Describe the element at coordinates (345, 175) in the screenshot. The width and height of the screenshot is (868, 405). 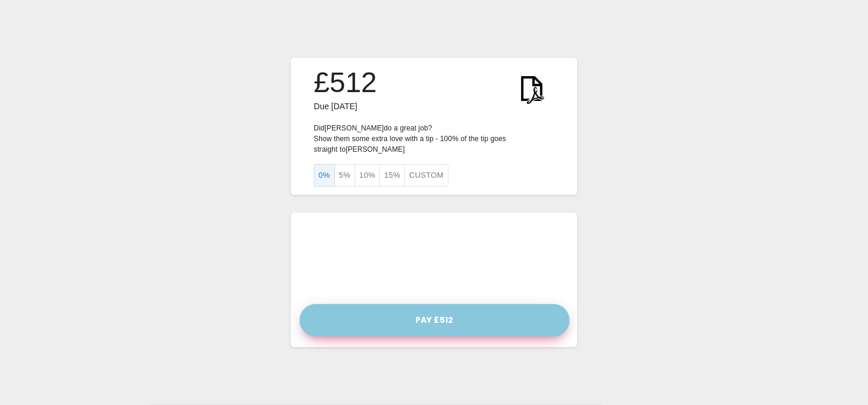
I see `button: 5%` at that location.